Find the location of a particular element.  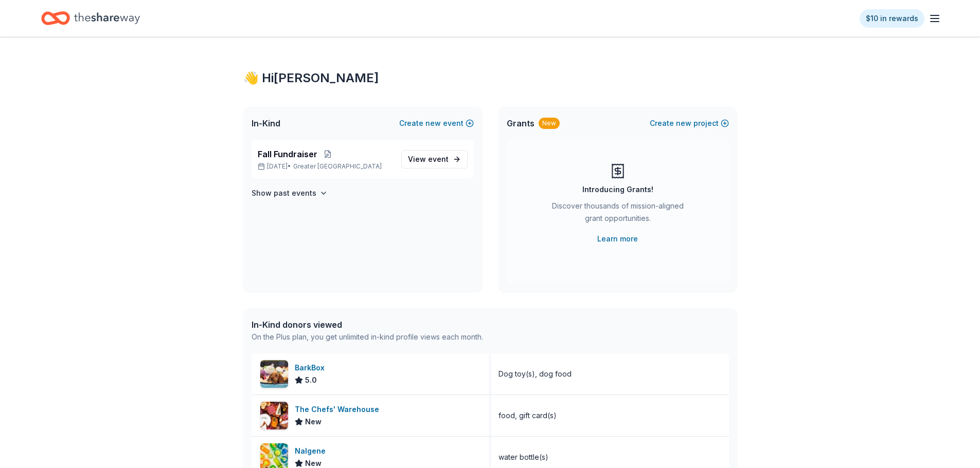

a: Home is located at coordinates (90, 18).